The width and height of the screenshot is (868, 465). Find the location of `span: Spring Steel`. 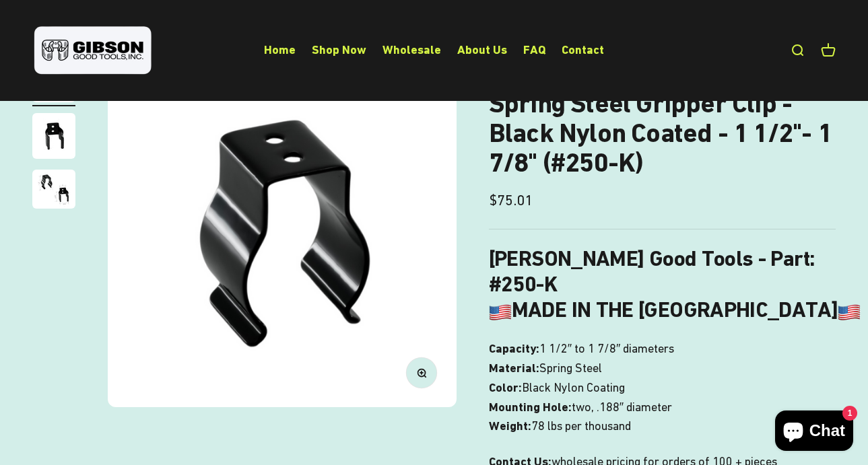

span: Spring Steel is located at coordinates (571, 368).